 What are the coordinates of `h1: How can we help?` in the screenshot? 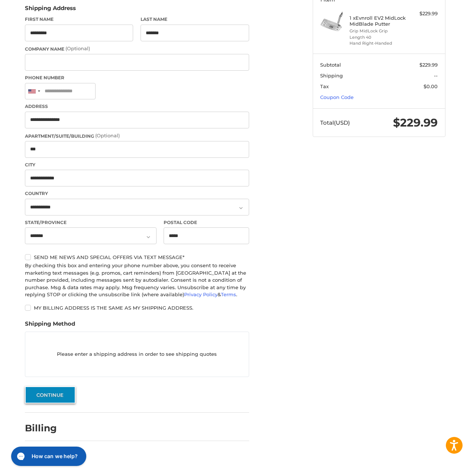 It's located at (47, 12).